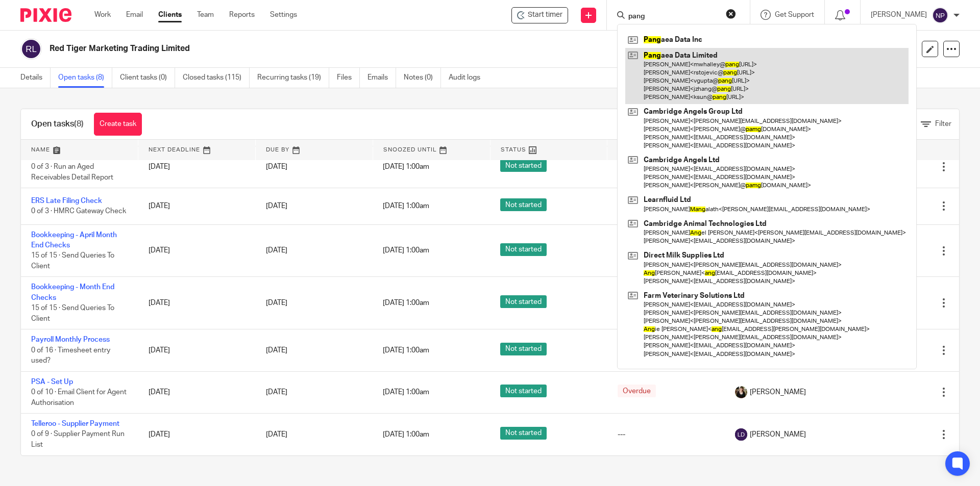 The width and height of the screenshot is (980, 486). What do you see at coordinates (293, 78) in the screenshot?
I see `a: Recurring tasks (19)` at bounding box center [293, 78].